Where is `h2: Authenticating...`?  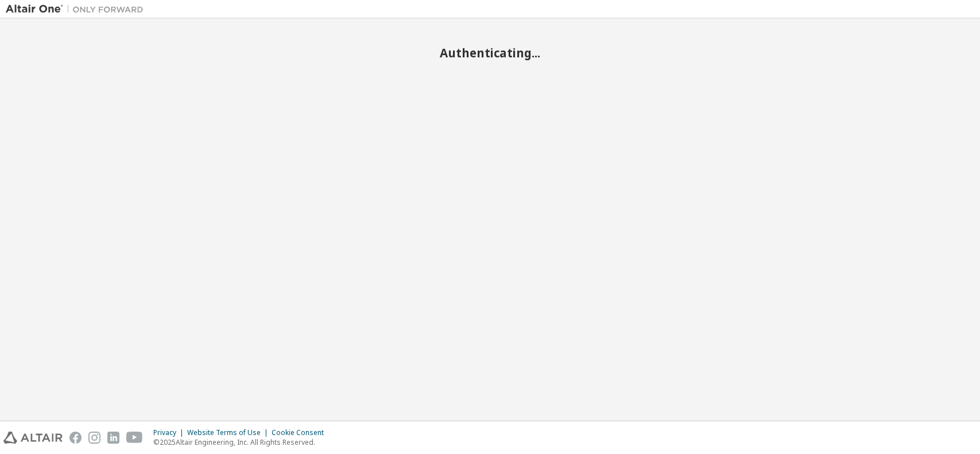
h2: Authenticating... is located at coordinates (490, 53).